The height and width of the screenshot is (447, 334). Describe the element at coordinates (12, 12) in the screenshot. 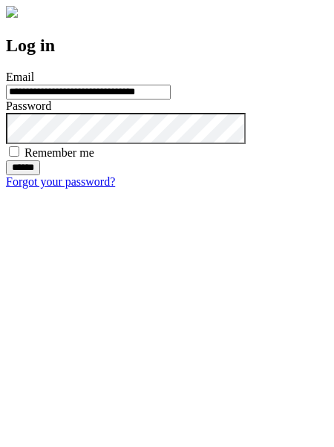

I see `img: logo-4e3dc11c47720685a147b03b5a06dd966a58ff35d612b21f08c02c0306f2b779.png` at that location.